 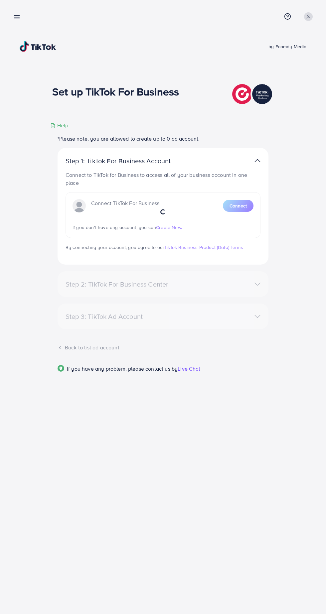 I want to click on p: *Please note, you are allowed to create up to 0 ad account., so click(x=163, y=139).